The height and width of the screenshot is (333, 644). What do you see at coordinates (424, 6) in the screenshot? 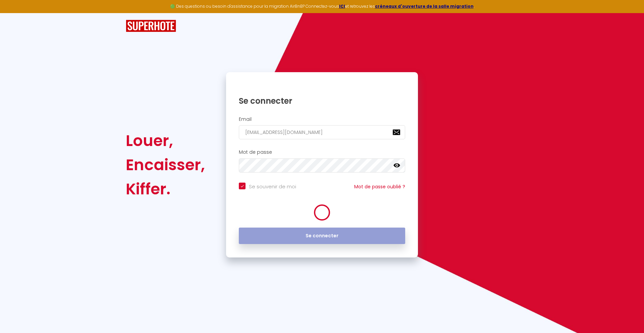
I see `a: créneaux d'ouverture de la salle migration` at bounding box center [424, 6].